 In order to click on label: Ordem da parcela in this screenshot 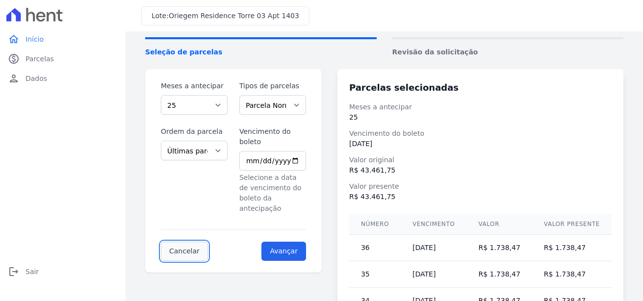, I will do `click(194, 131)`.